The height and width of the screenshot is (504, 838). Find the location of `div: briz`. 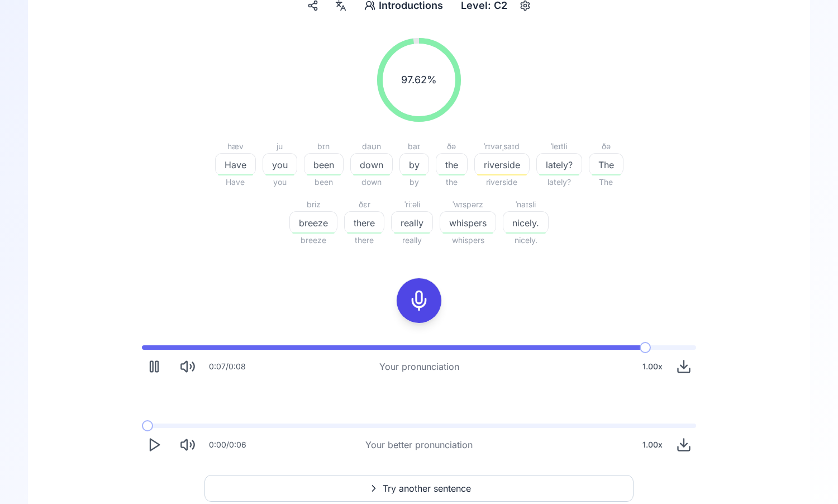

div: briz is located at coordinates (314, 205).